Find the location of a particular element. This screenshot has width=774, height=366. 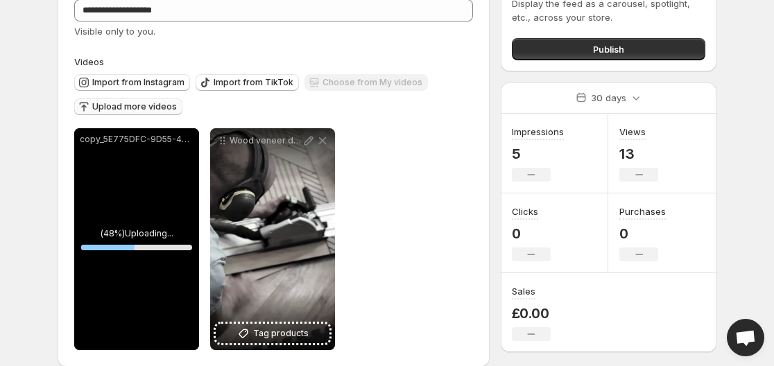

h3: Purchases is located at coordinates (642, 211).